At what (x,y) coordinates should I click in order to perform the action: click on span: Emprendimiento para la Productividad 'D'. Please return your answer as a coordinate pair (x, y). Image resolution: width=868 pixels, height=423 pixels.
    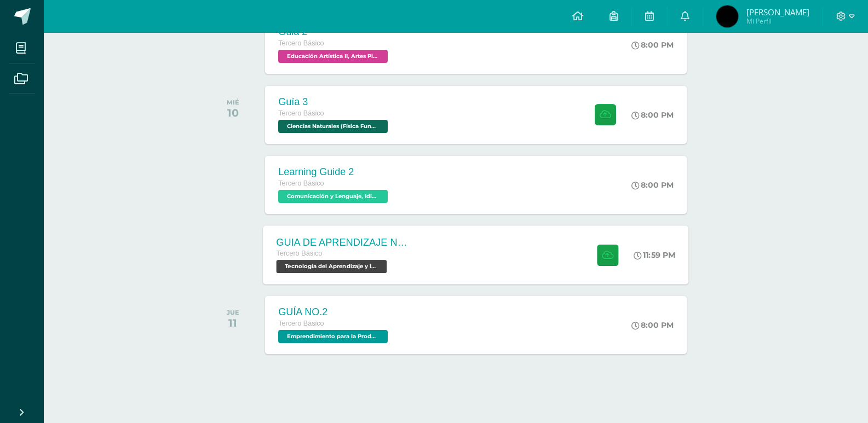
    Looking at the image, I should click on (333, 336).